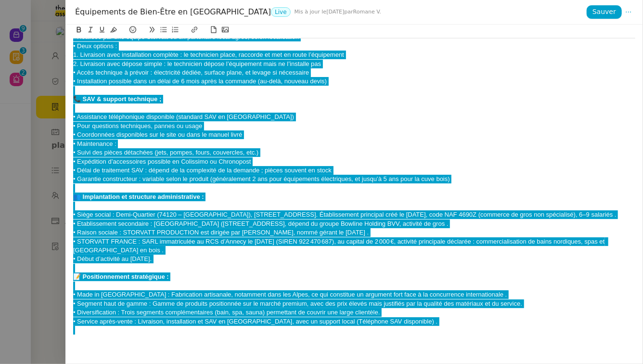  What do you see at coordinates (349, 12) in the screenshot?
I see `span: par` at bounding box center [349, 12].